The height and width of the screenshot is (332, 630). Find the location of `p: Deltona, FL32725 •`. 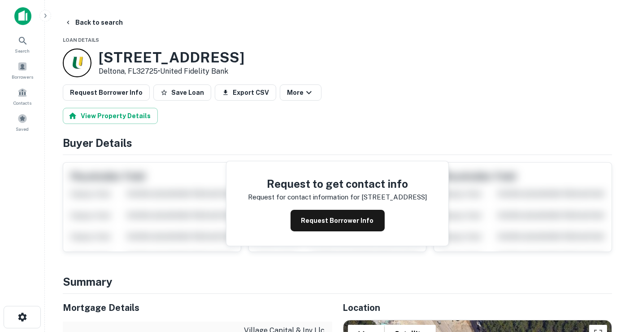

p: Deltona, FL32725 • is located at coordinates (171, 71).